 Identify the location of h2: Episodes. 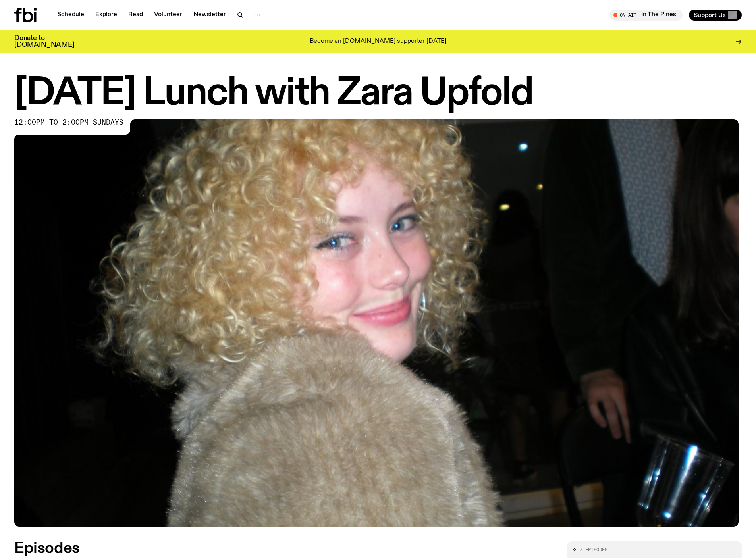
(255, 548).